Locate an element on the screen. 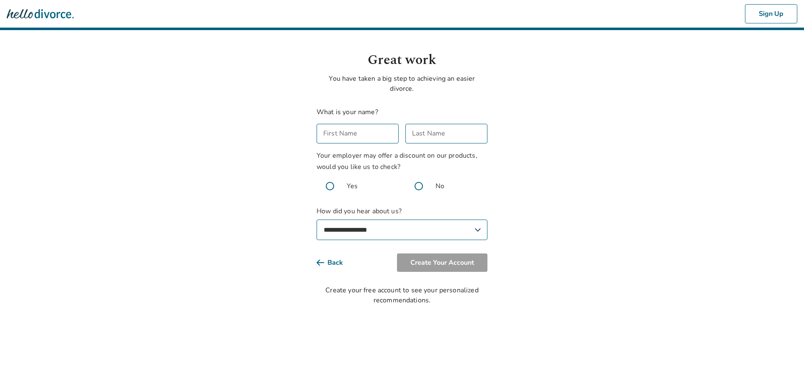 The width and height of the screenshot is (804, 381). img: Hello Divorce Logo is located at coordinates (40, 14).